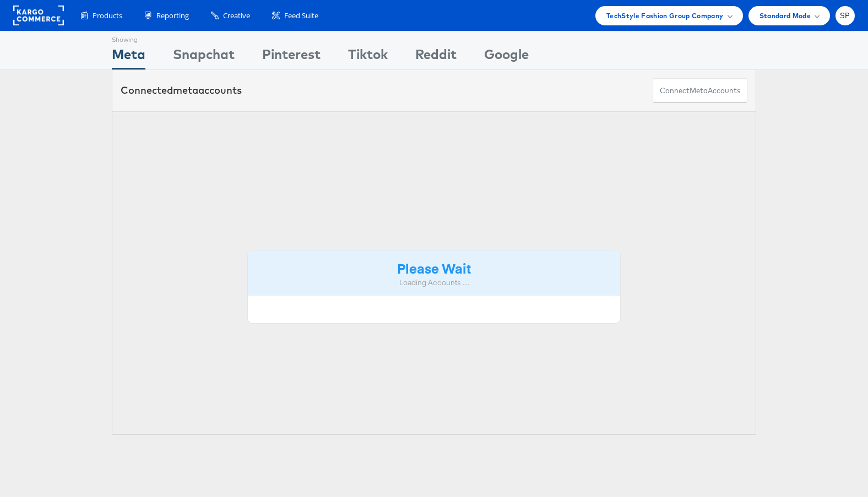  Describe the element at coordinates (301, 16) in the screenshot. I see `span: Feed Suite` at that location.